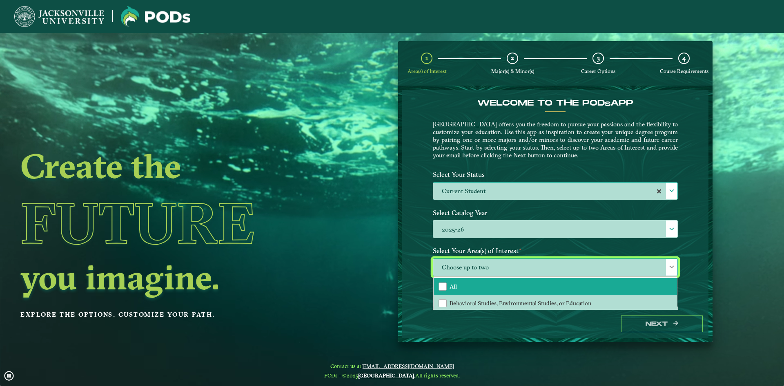 This screenshot has height=386, width=784. I want to click on h1: Future, so click(176, 223).